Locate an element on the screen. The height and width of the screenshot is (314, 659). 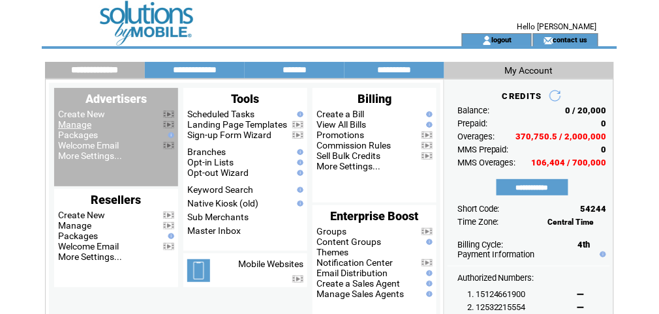
a: Keyword Search is located at coordinates (220, 190).